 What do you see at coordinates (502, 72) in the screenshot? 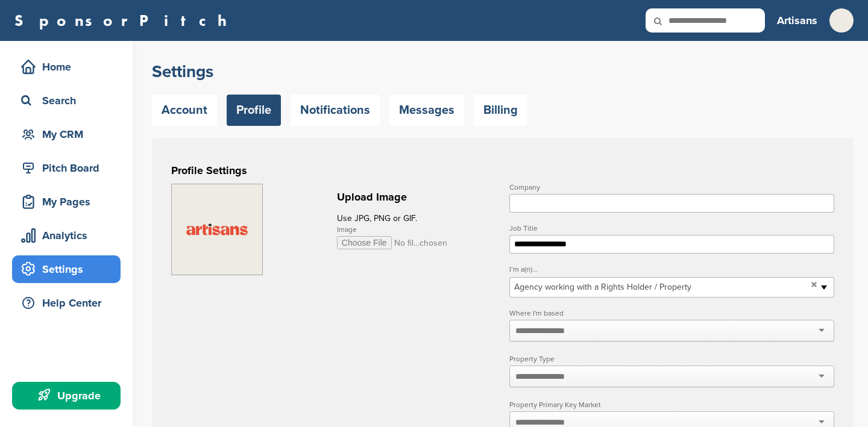
I see `h2: Settings` at bounding box center [502, 72].